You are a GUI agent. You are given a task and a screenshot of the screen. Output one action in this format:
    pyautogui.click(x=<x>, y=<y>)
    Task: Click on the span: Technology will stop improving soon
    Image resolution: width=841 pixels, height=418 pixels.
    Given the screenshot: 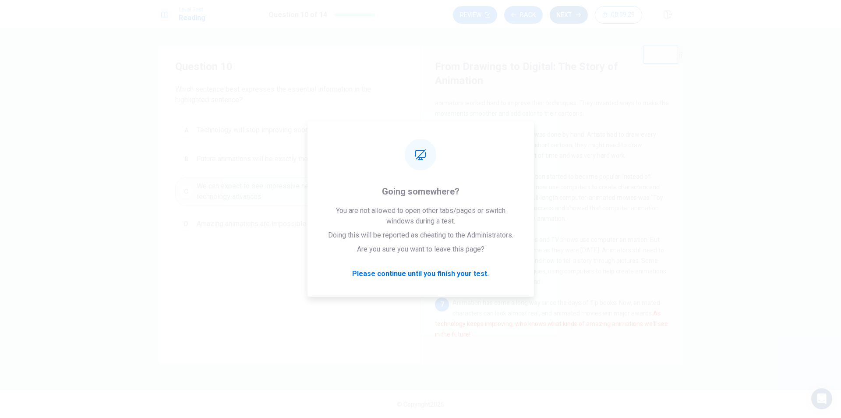 What is the action you would take?
    pyautogui.click(x=253, y=130)
    